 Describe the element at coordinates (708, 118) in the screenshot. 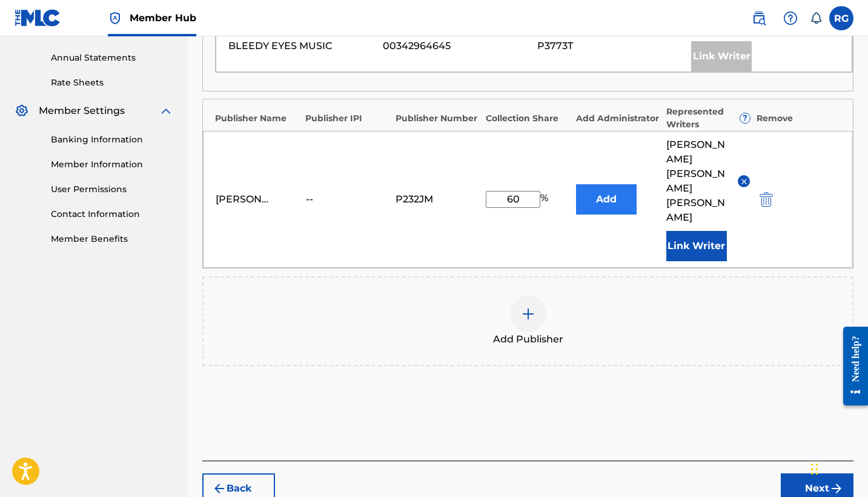

I see `div: Represented Writers` at that location.